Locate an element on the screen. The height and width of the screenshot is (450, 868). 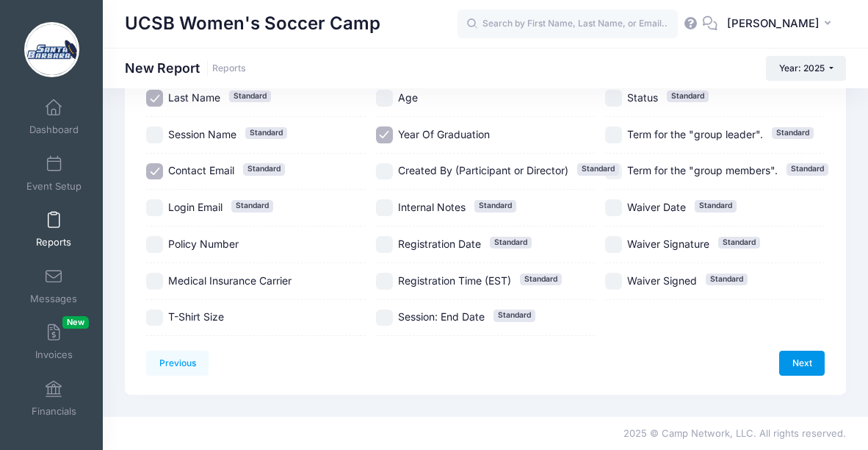
span: Dashboard is located at coordinates (54, 130).